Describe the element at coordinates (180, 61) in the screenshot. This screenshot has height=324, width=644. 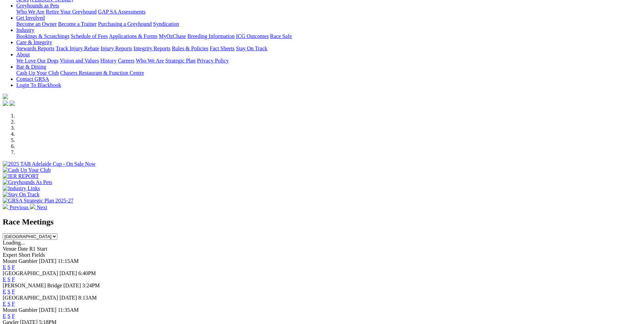
I see `a: Strategic Plan` at that location.